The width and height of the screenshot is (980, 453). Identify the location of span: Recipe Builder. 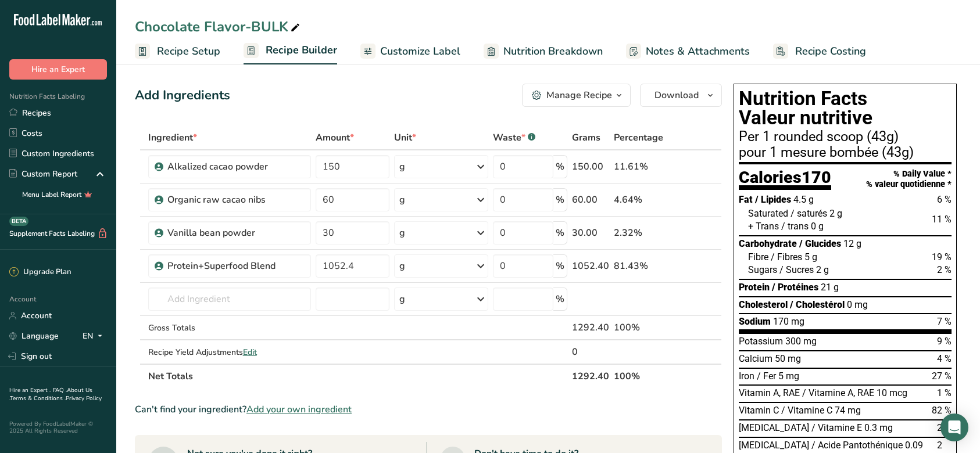
(301, 50).